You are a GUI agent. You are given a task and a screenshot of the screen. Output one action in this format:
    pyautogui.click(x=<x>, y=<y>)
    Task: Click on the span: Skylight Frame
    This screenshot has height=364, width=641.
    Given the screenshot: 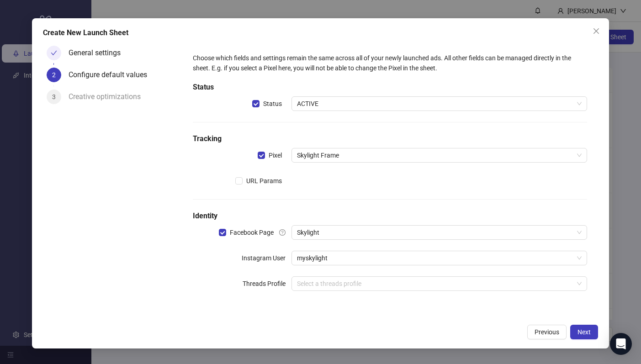 What is the action you would take?
    pyautogui.click(x=439, y=155)
    